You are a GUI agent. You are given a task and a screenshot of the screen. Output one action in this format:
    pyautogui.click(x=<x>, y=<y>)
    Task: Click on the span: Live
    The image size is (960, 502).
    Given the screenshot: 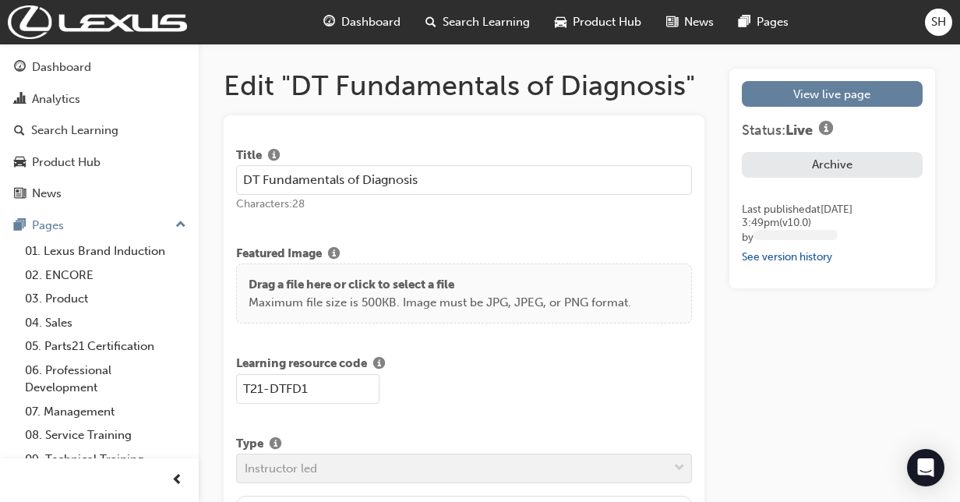 What is the action you would take?
    pyautogui.click(x=799, y=130)
    